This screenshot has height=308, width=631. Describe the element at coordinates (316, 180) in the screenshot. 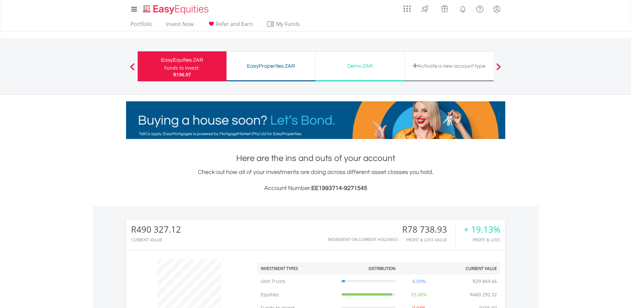

I see `div: Check out how all of your investments are doing across different asset classes you hold.` at that location.